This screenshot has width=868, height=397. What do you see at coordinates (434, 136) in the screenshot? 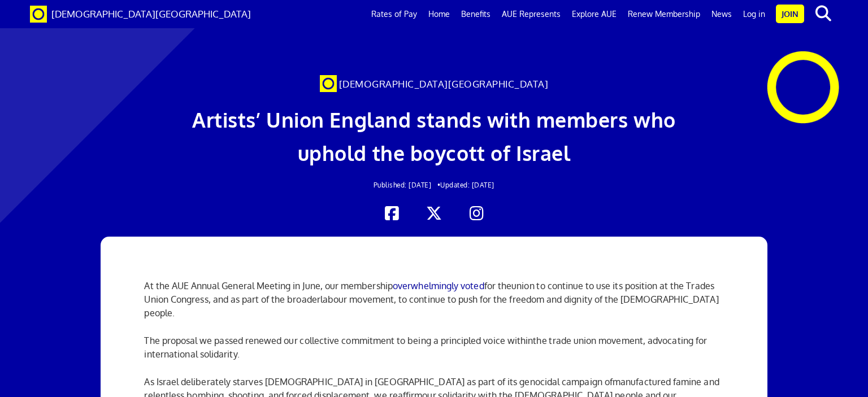
I see `span: Artists’ Union England stands with members who uphold the boycott of Israel` at bounding box center [434, 136].